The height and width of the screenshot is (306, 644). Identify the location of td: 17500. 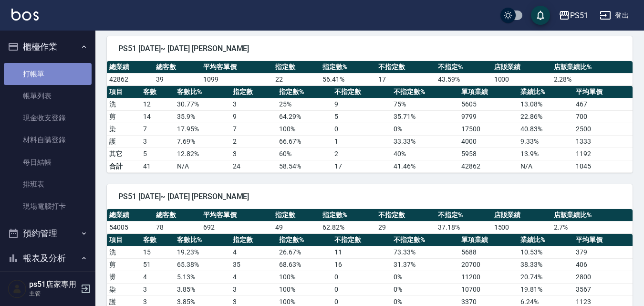
(489, 129).